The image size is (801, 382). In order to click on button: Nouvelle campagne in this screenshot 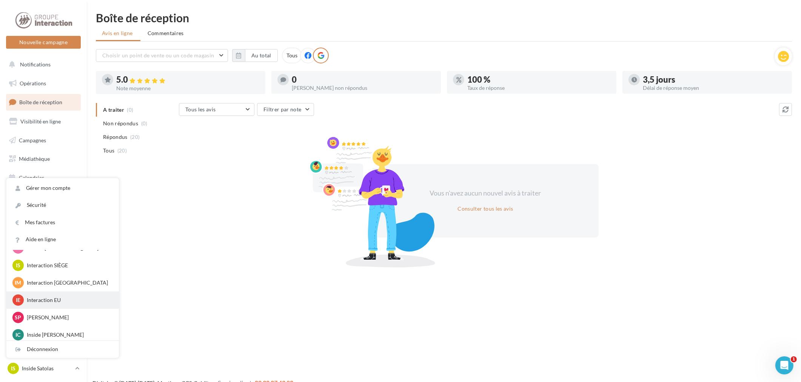, I will do `click(43, 42)`.